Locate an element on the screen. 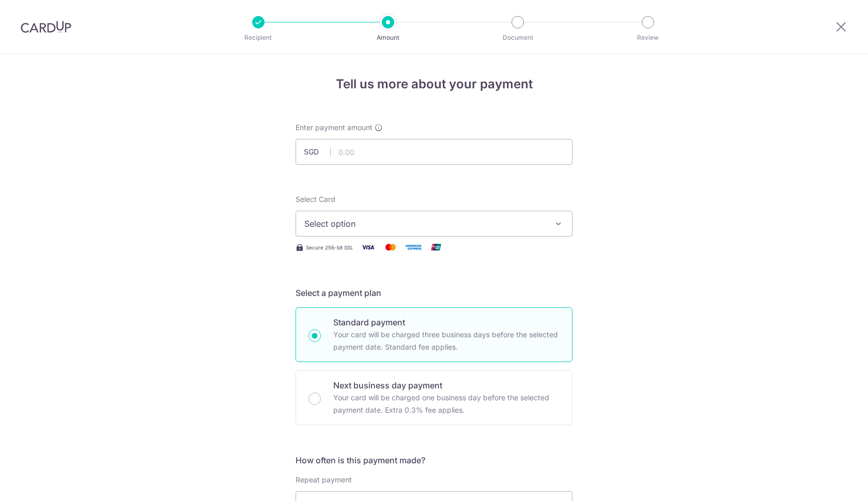  h5: How often is this payment made? is located at coordinates (434, 460).